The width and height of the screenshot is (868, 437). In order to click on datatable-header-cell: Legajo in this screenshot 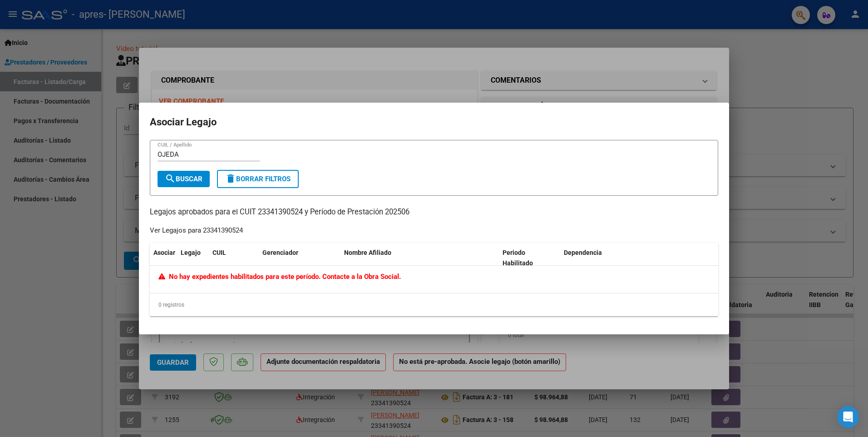, I will do `click(193, 258)`.